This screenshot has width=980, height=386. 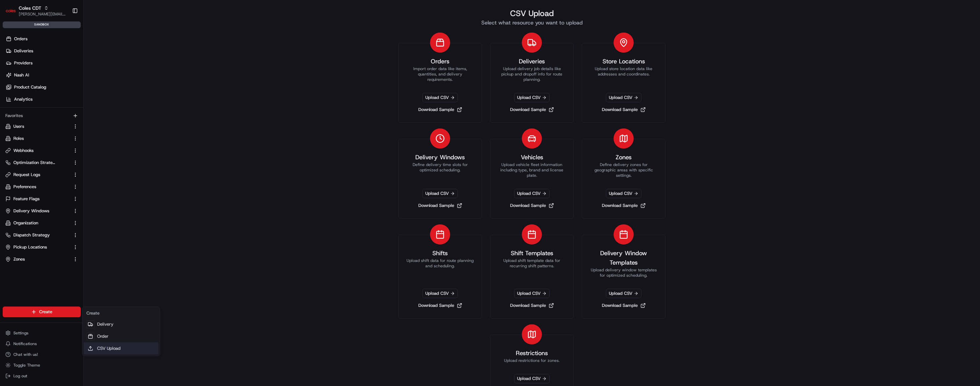 What do you see at coordinates (440, 83) in the screenshot?
I see `a: OrdersImport order data like items, quantities, and delivery requirements.Upload CSVDownload Sample` at bounding box center [440, 83].